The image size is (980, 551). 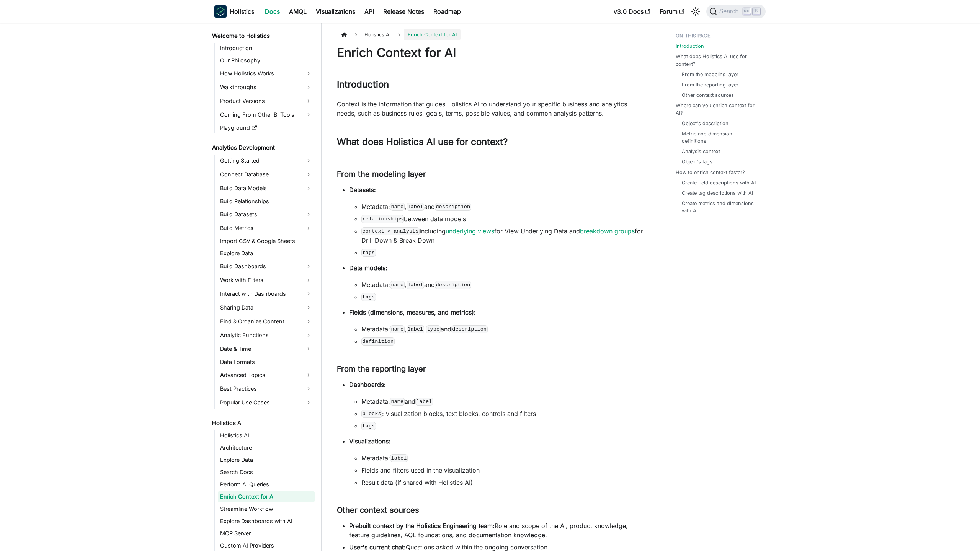 I want to click on strong: Dashboards:, so click(x=368, y=384).